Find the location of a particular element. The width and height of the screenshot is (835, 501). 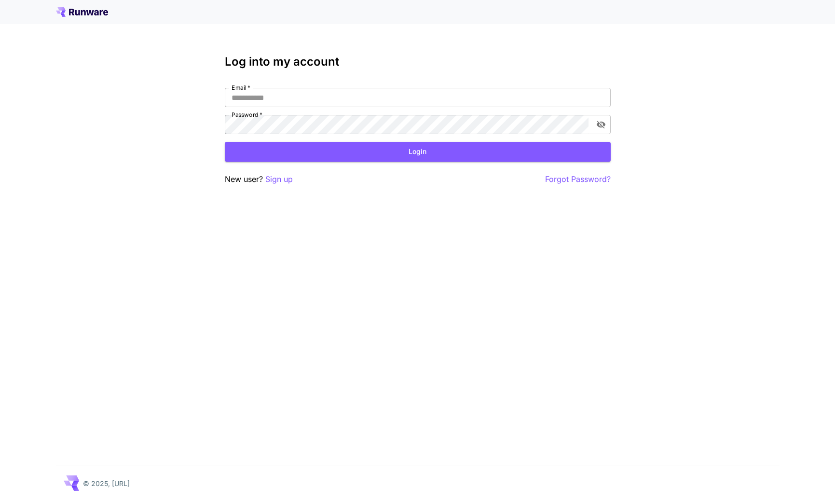

button: Sign up is located at coordinates (279, 179).